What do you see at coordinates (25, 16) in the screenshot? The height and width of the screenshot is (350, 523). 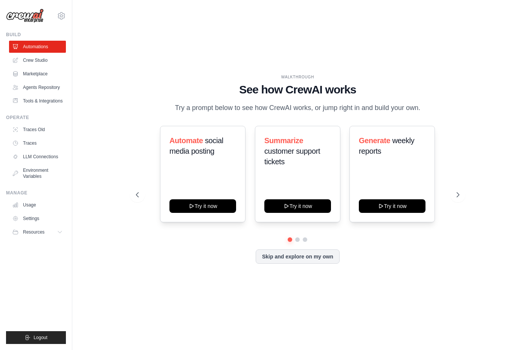 I see `img: Logo` at bounding box center [25, 16].